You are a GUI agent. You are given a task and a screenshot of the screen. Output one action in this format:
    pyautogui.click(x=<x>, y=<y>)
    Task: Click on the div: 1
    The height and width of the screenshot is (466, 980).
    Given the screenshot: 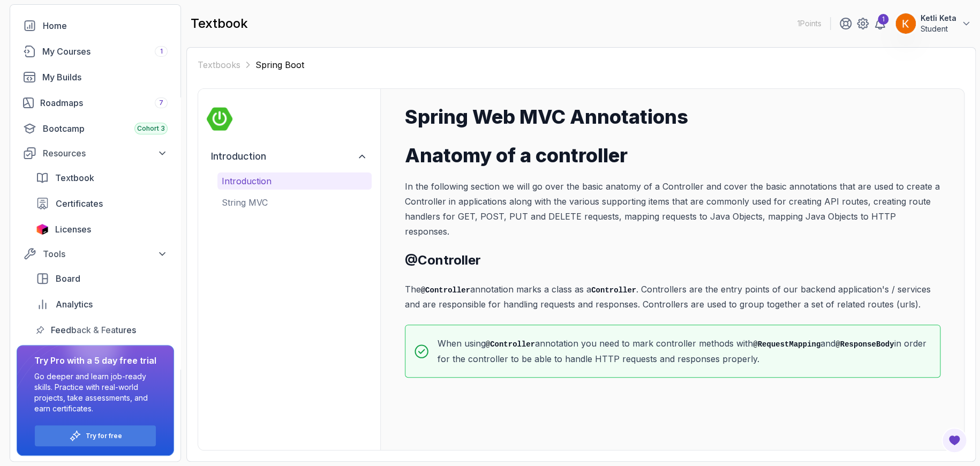 What is the action you would take?
    pyautogui.click(x=883, y=19)
    